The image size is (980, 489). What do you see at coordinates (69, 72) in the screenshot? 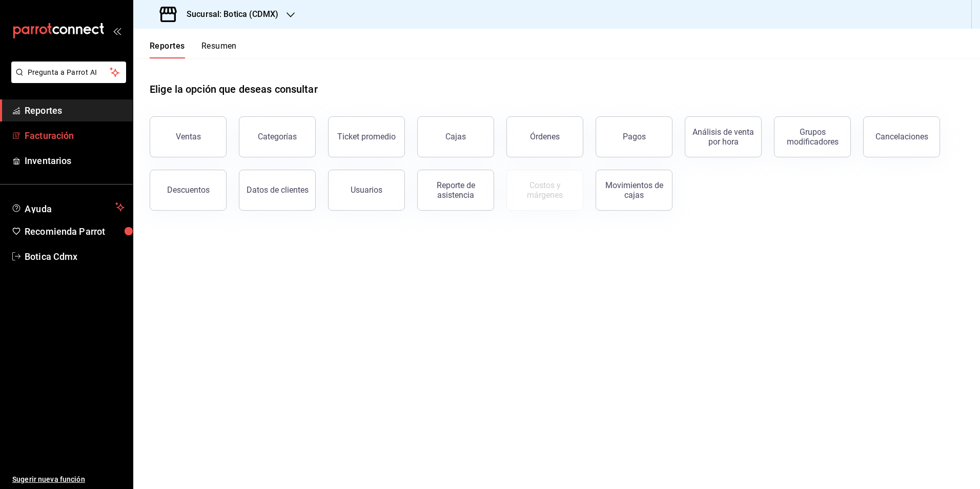
I see `span: Pregunta a Parrot AI` at bounding box center [69, 72].